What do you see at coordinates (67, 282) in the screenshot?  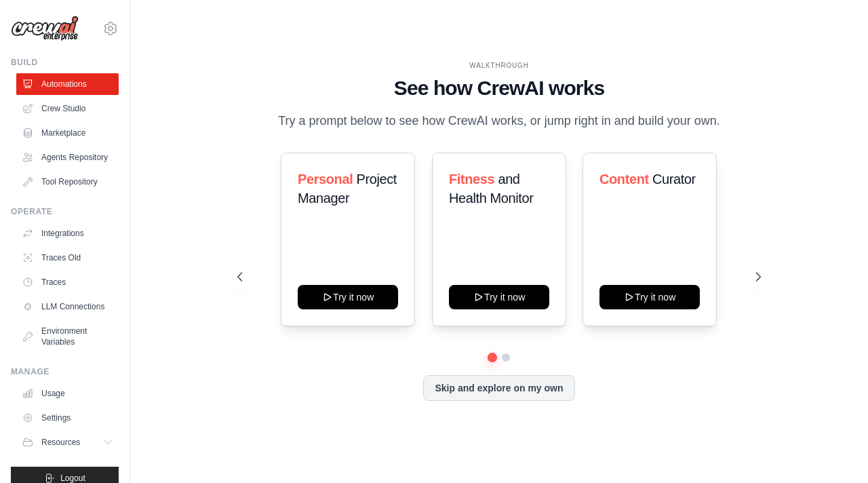 I see `a: Traces` at bounding box center [67, 282].